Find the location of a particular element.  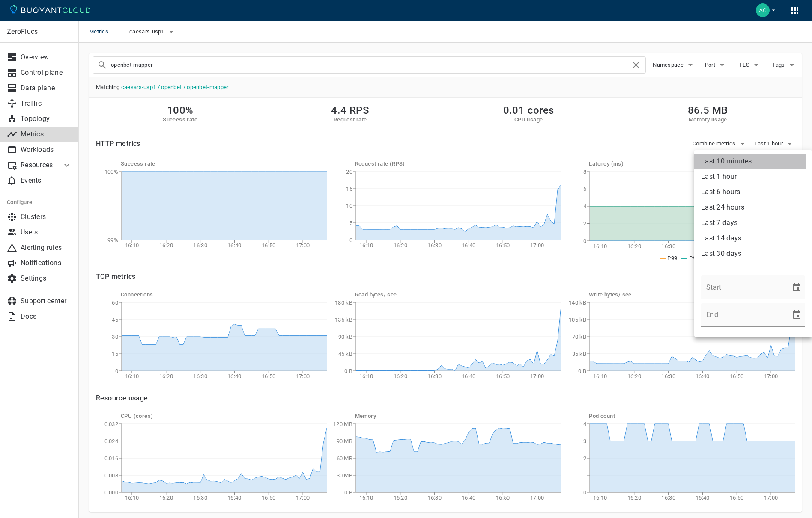

li: Last 1 hour is located at coordinates (753, 177).